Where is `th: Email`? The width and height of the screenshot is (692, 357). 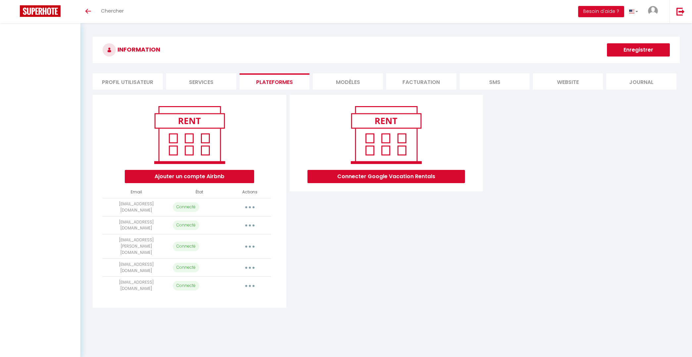 th: Email is located at coordinates (136, 192).